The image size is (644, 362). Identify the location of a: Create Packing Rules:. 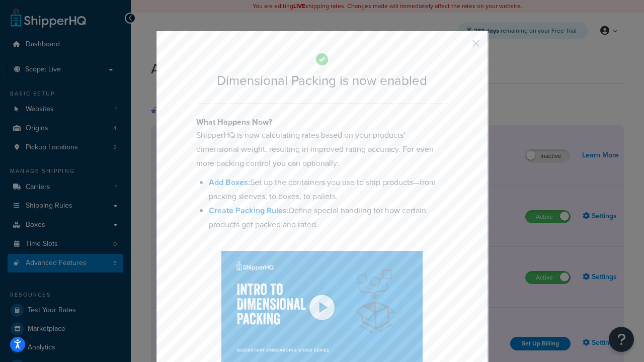
(249, 210).